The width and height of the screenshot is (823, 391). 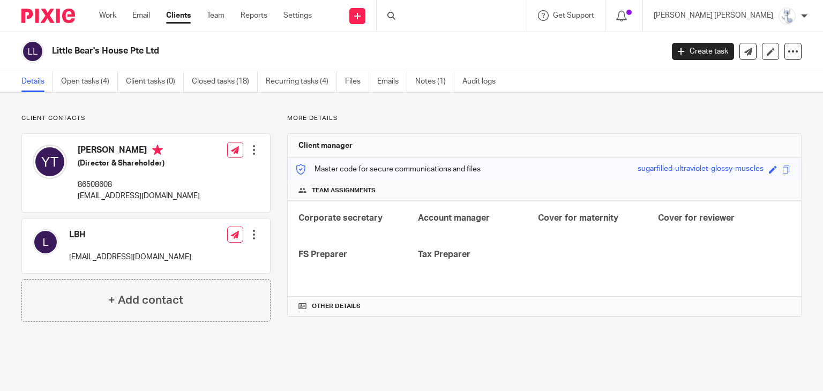 I want to click on a: Create task, so click(x=703, y=51).